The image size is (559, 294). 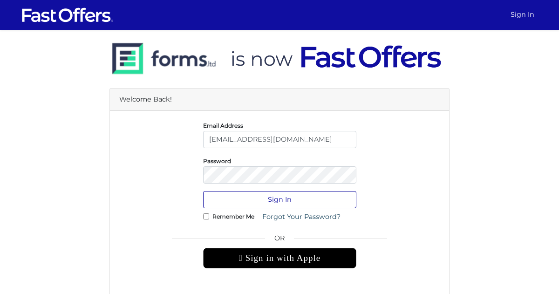 I want to click on a: Sign In, so click(x=522, y=14).